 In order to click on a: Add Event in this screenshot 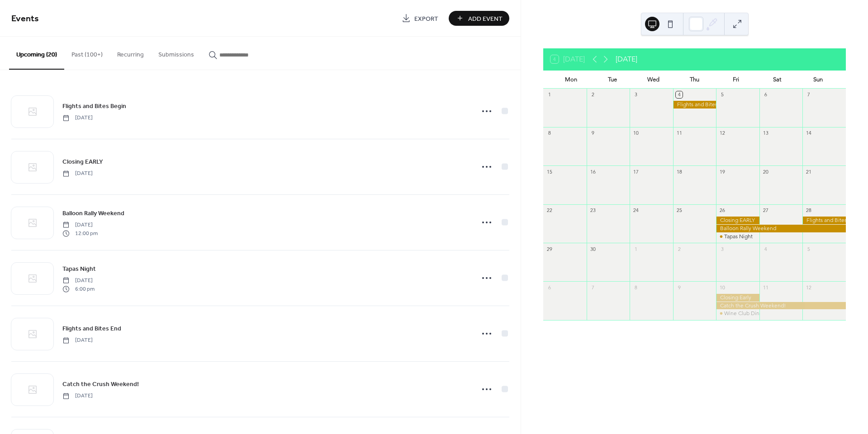, I will do `click(479, 18)`.